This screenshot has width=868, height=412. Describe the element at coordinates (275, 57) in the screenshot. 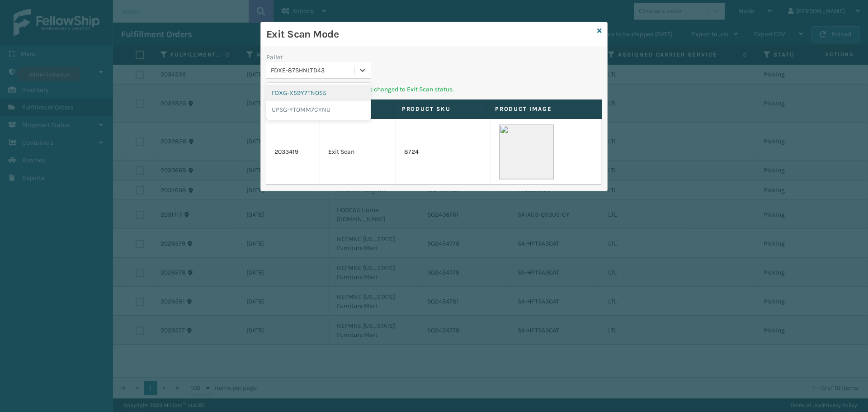

I see `label: Pallet` at that location.